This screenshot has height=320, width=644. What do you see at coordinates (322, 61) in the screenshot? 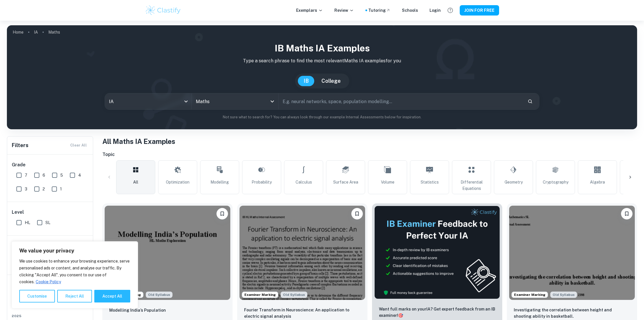
I see `p: Type a search phrase to find the most relevant Maths IA examples for you` at bounding box center [322, 61].